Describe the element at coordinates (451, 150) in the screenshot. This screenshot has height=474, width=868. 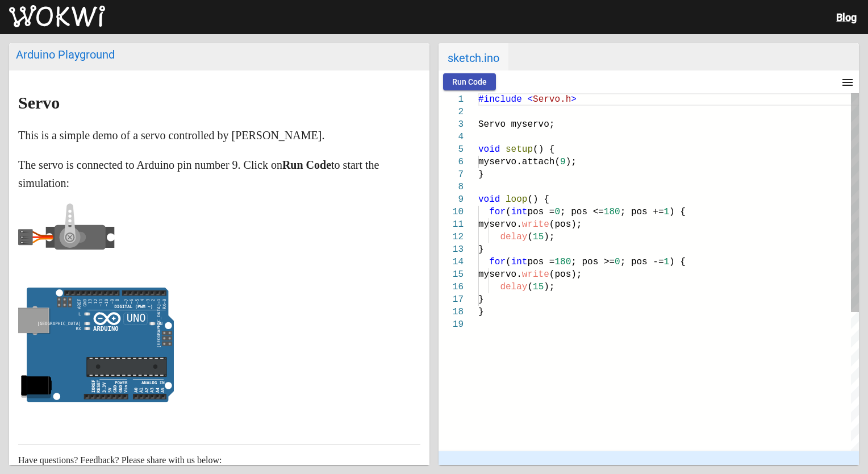
I see `div: 5` at that location.